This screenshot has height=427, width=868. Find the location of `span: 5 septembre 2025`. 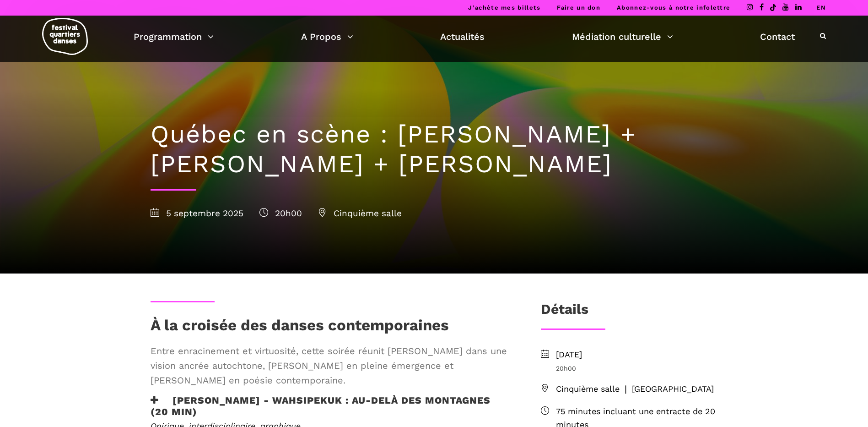

span: 5 septembre 2025 is located at coordinates (197, 213).